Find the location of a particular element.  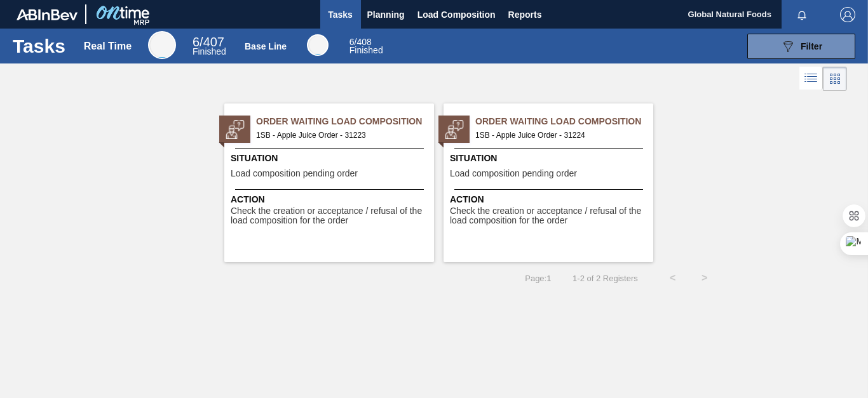

span: 1SB - Apple Juice Order - 31223 is located at coordinates (340, 135).